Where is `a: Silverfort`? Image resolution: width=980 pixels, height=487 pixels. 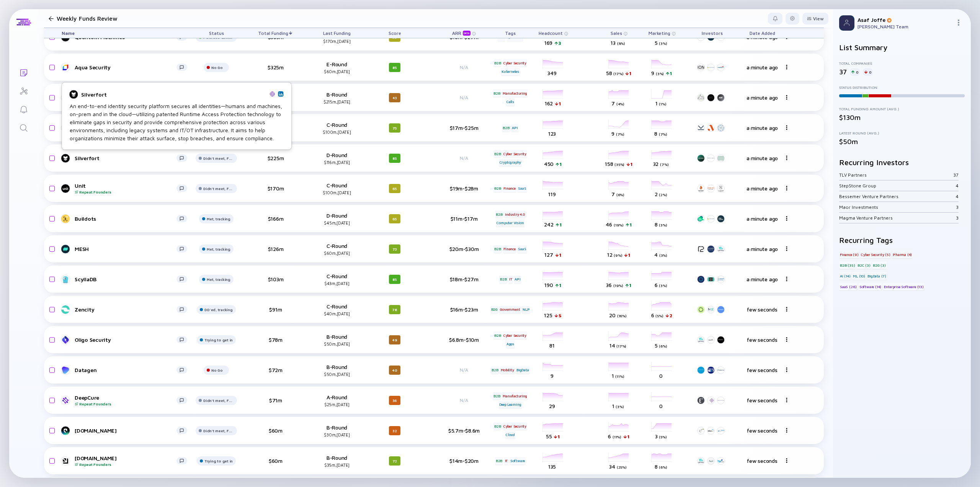 a: Silverfort is located at coordinates (128, 158).